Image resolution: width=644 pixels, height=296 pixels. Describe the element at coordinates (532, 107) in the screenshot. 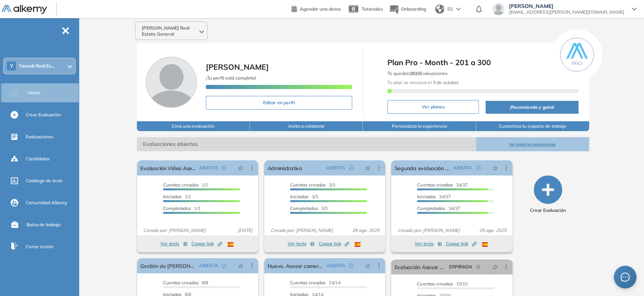

I see `button: ¡Recomienda y gana!` at that location.